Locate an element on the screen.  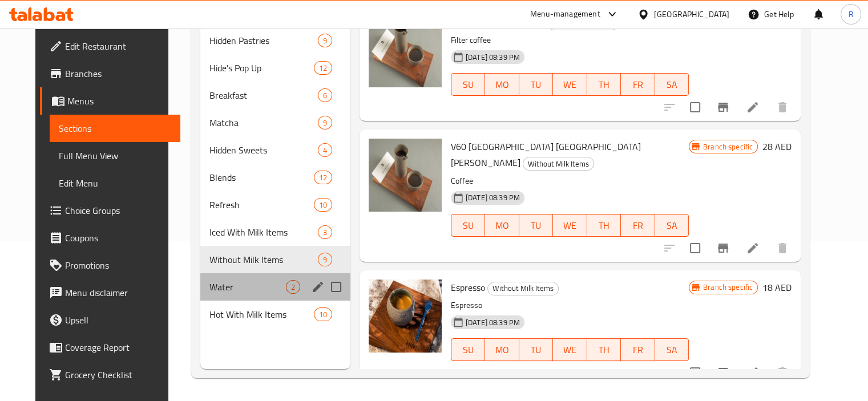
span: Sections is located at coordinates (115, 128).